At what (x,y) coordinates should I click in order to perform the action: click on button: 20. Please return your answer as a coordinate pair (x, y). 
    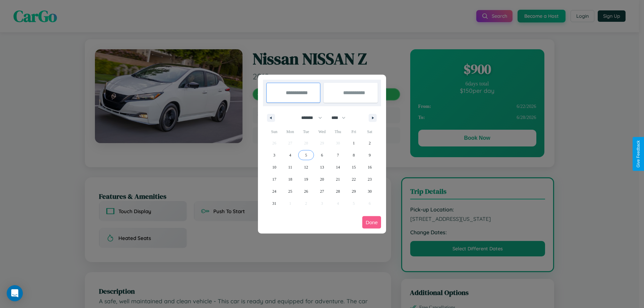
    Looking at the image, I should click on (322, 180).